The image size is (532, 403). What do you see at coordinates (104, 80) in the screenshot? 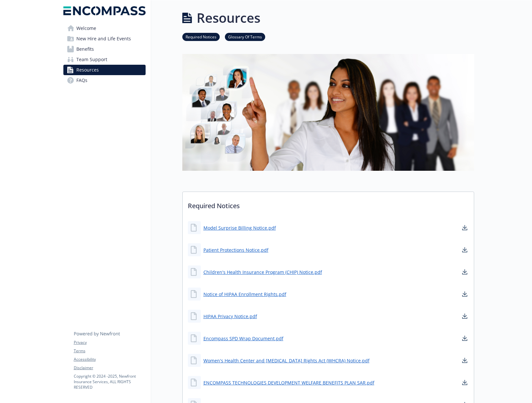
I see `a: FAQs` at bounding box center [104, 80].